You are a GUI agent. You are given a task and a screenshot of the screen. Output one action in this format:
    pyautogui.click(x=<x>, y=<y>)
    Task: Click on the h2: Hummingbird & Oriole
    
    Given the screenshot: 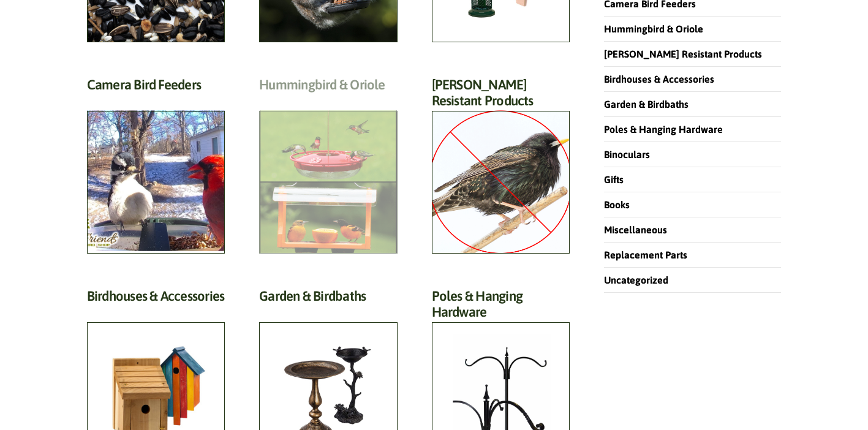 What is the action you would take?
    pyautogui.click(x=328, y=87)
    